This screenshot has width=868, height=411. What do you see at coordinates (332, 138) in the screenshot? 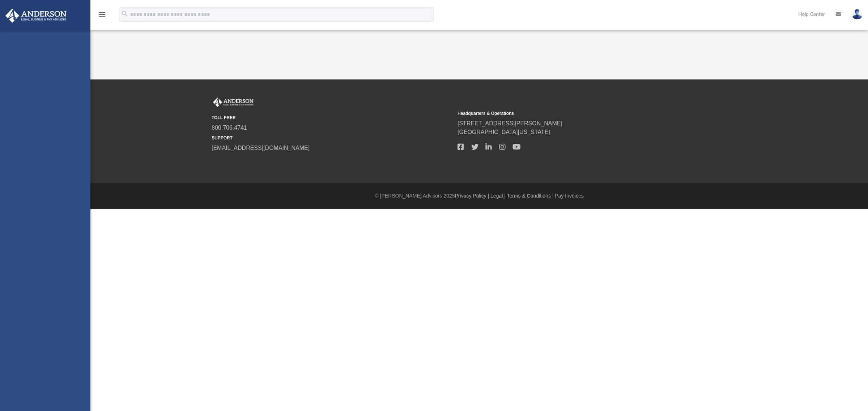
I see `small: SUPPORT` at bounding box center [332, 138].